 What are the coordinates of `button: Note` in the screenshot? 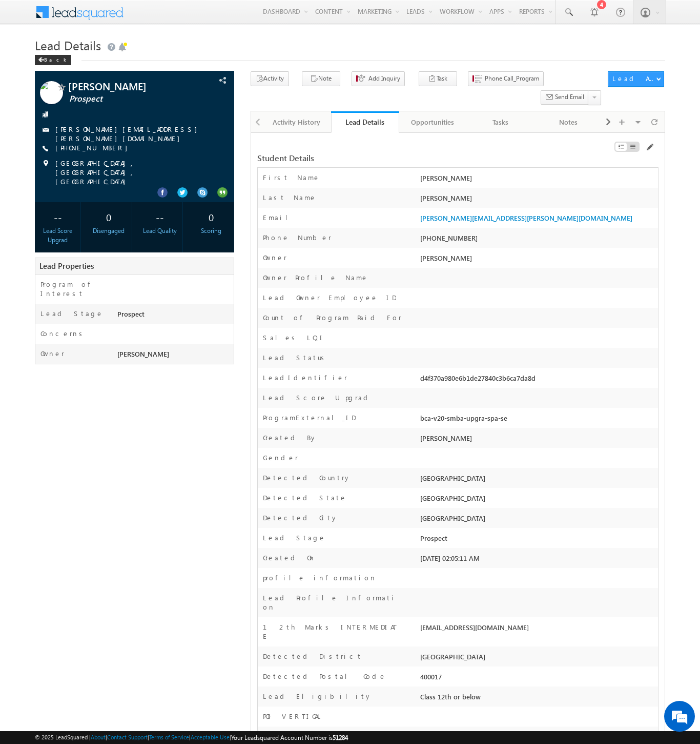 It's located at (321, 78).